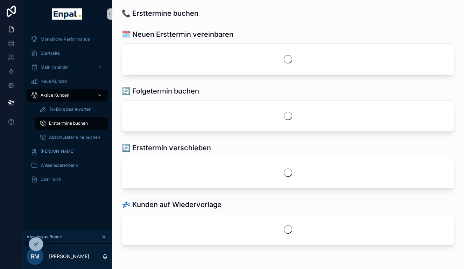 This screenshot has height=269, width=464. I want to click on span: Wissensdatenbank, so click(59, 165).